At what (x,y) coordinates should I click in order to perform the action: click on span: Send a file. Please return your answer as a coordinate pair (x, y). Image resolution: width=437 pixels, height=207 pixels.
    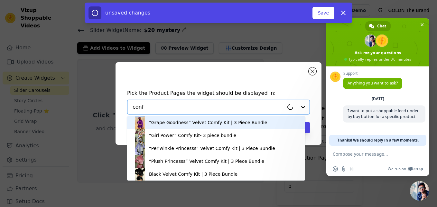
    Looking at the image, I should click on (344, 169).